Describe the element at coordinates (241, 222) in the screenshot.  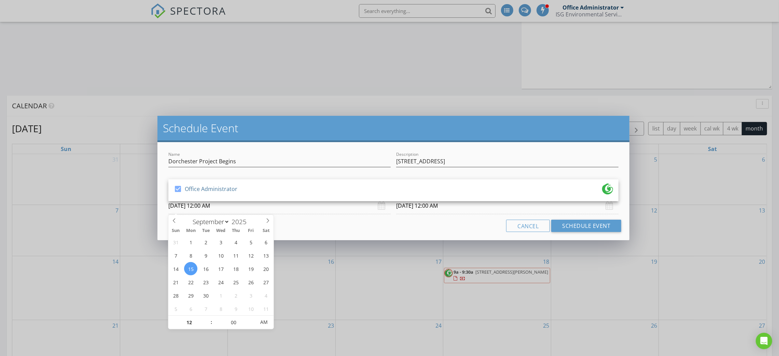
I see `input: Year` at that location.